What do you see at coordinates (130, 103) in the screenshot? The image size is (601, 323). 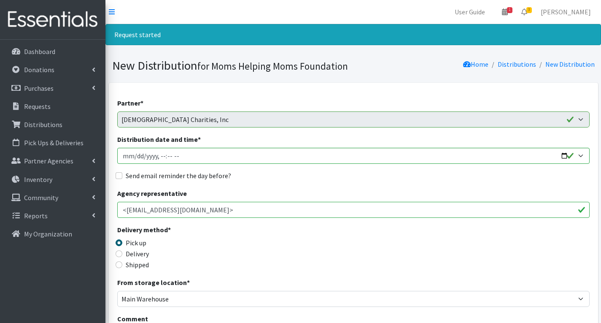 I see `label: Partner` at bounding box center [130, 103].